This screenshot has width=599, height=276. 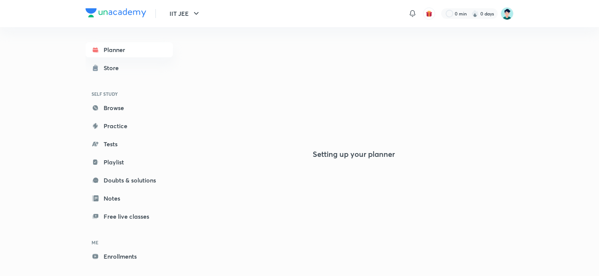 I want to click on a: Store, so click(x=129, y=68).